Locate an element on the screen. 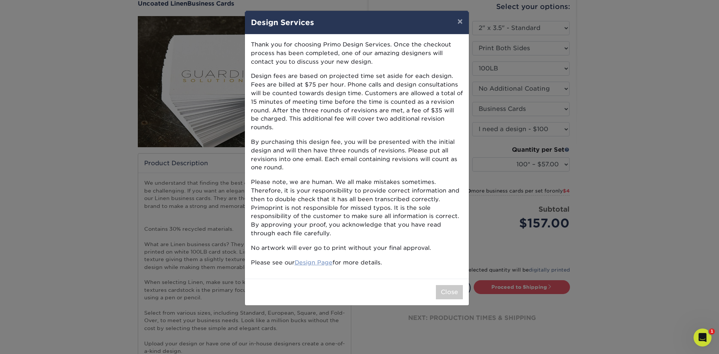  p: No artwork will ever go to print without your final approval. is located at coordinates (357, 248).